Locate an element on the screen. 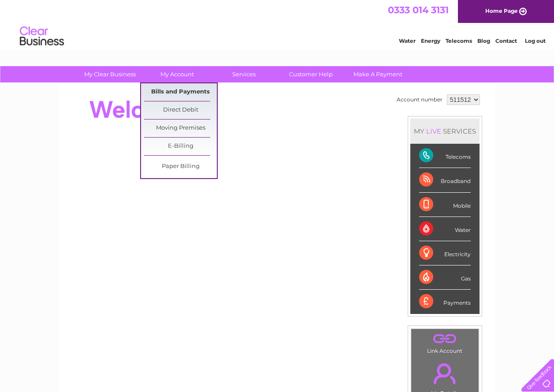  div: Payments is located at coordinates (444, 302).